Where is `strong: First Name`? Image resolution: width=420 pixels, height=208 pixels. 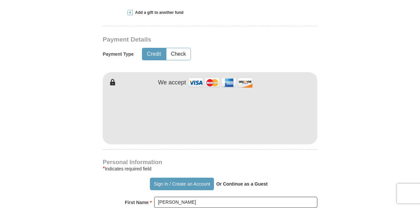 strong: First Name is located at coordinates (137, 203).